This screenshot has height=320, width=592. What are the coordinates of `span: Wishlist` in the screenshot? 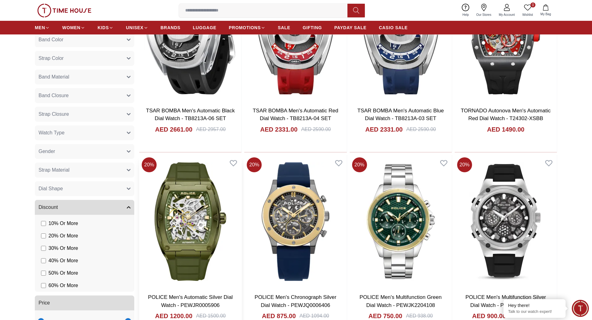 It's located at (528, 15).